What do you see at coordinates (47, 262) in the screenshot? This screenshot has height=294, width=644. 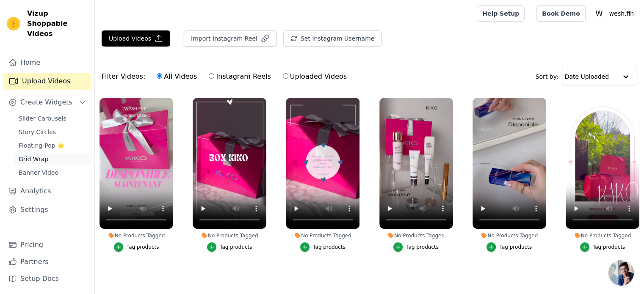 I see `a: Partners` at bounding box center [47, 262].